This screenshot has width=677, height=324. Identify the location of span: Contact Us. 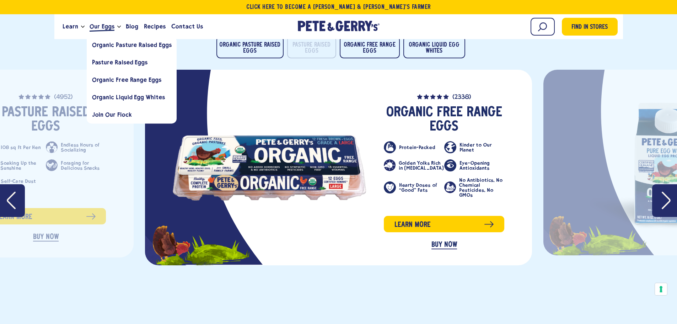
(187, 26).